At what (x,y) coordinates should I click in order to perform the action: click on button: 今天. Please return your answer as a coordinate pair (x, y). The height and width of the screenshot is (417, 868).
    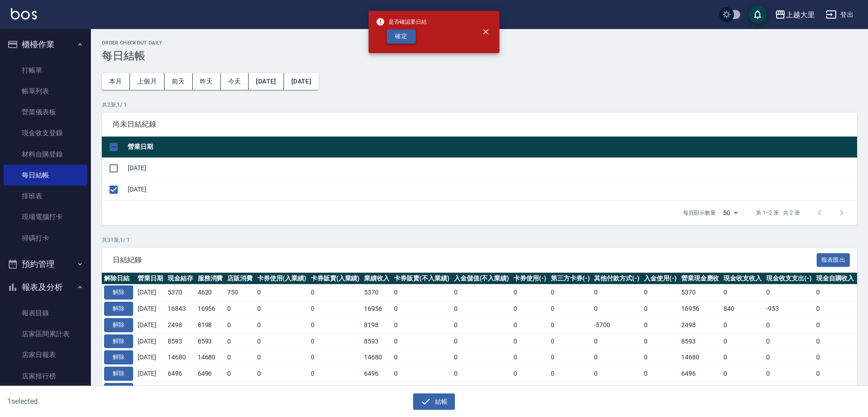
    Looking at the image, I should click on (235, 81).